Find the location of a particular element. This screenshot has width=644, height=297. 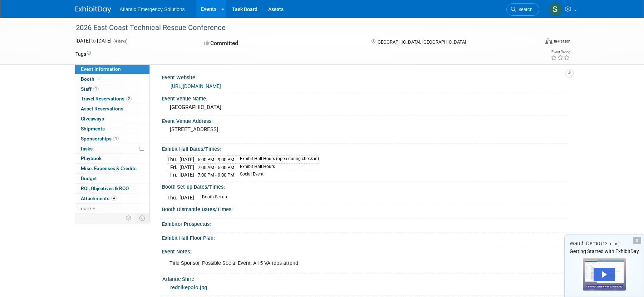

span: (13 mins) is located at coordinates (610, 244).